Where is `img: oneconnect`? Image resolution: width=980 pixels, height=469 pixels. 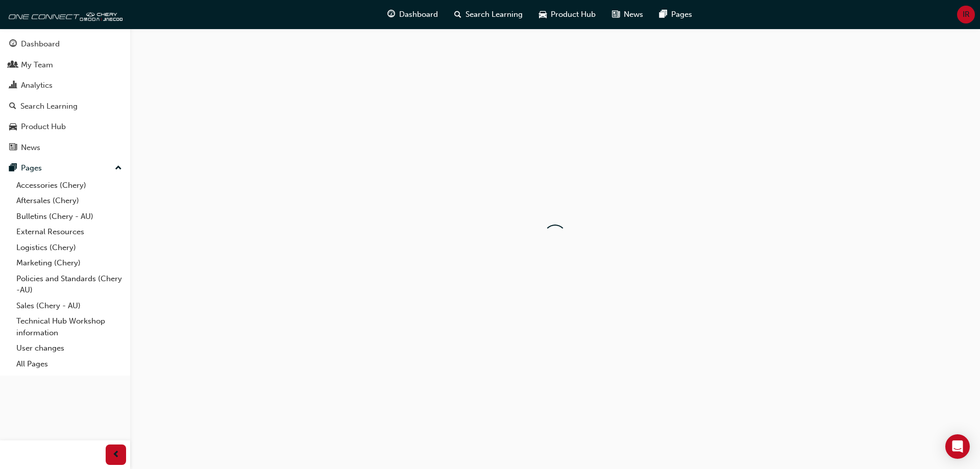 img: oneconnect is located at coordinates (63, 14).